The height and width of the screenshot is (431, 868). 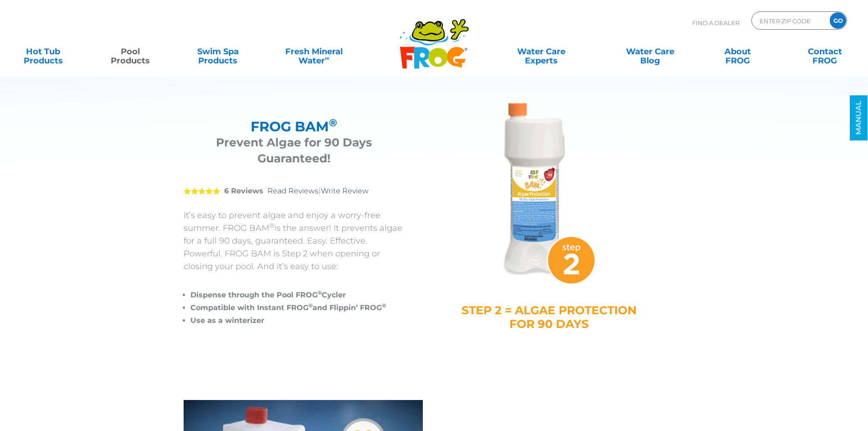 I want to click on input: Zip Code Form, so click(x=790, y=21).